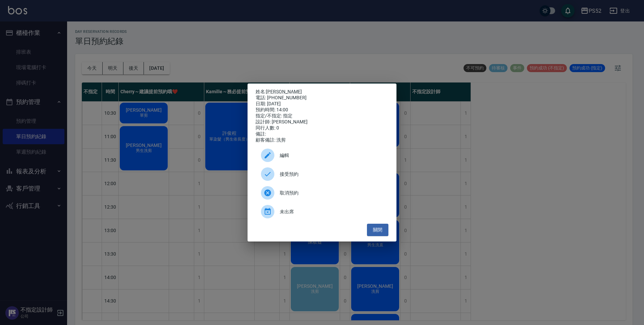 The height and width of the screenshot is (325, 644). What do you see at coordinates (322, 128) in the screenshot?
I see `div: 同行人數: 0` at bounding box center [322, 128].